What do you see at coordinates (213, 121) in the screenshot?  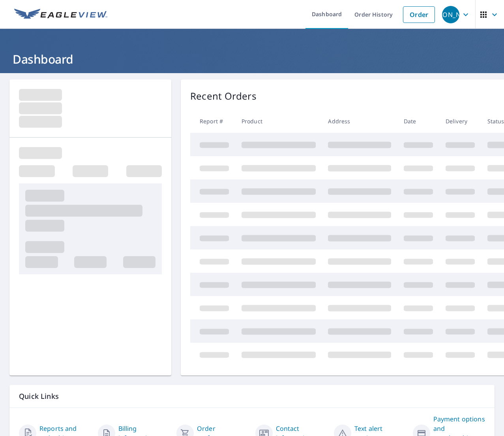 I see `th: Report #` at bounding box center [213, 121].